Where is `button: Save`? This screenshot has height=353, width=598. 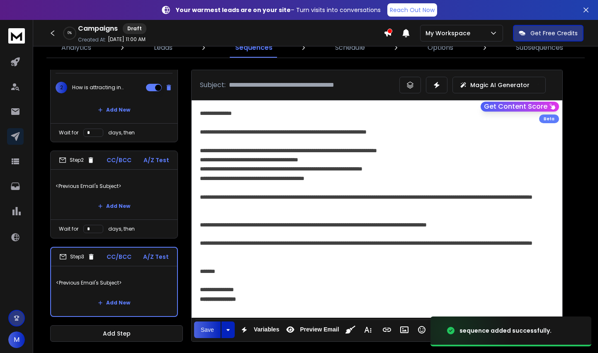 button: Save is located at coordinates (207, 330).